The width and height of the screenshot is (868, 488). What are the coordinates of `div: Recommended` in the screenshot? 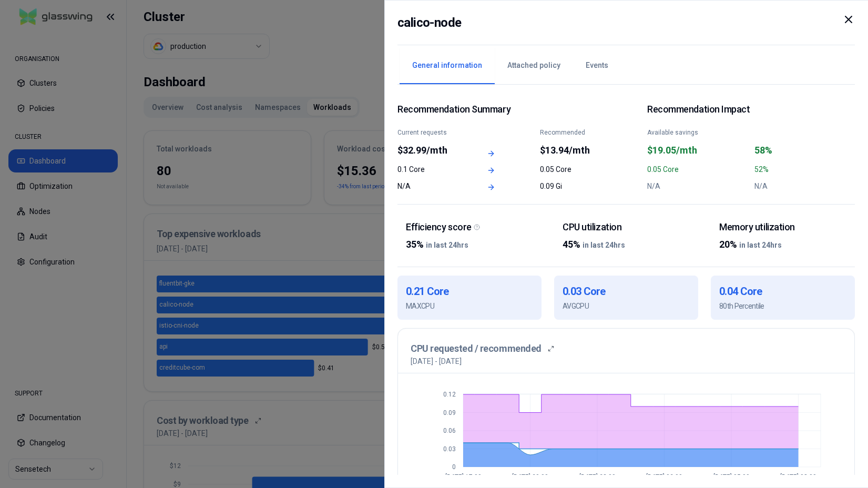 It's located at (573, 133).